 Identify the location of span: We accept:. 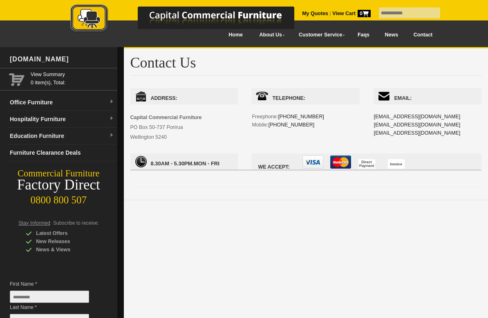
(367, 161).